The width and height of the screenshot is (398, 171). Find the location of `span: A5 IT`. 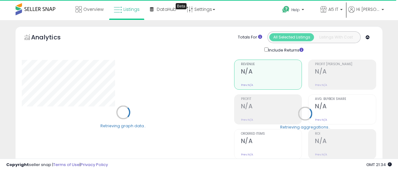

span: A5 IT is located at coordinates (333, 9).